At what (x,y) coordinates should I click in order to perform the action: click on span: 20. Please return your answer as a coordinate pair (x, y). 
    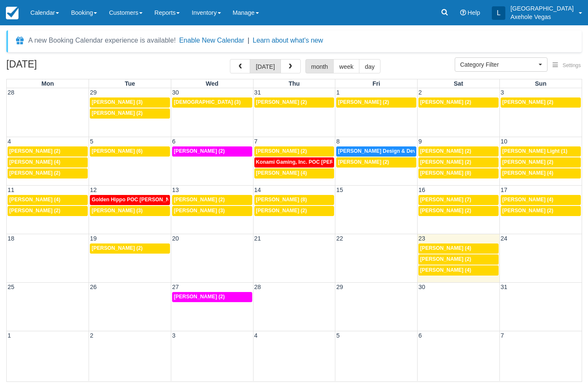
    Looking at the image, I should click on (175, 238).